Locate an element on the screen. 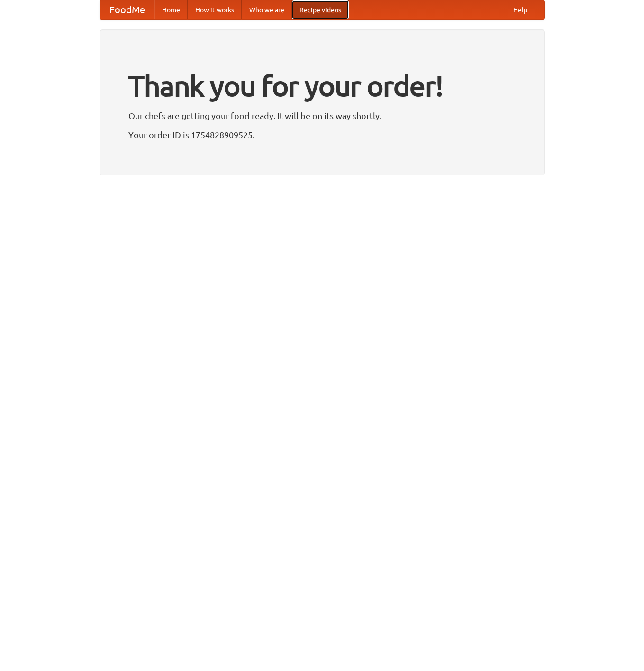 The height and width of the screenshot is (671, 644). a: How it works is located at coordinates (214, 10).